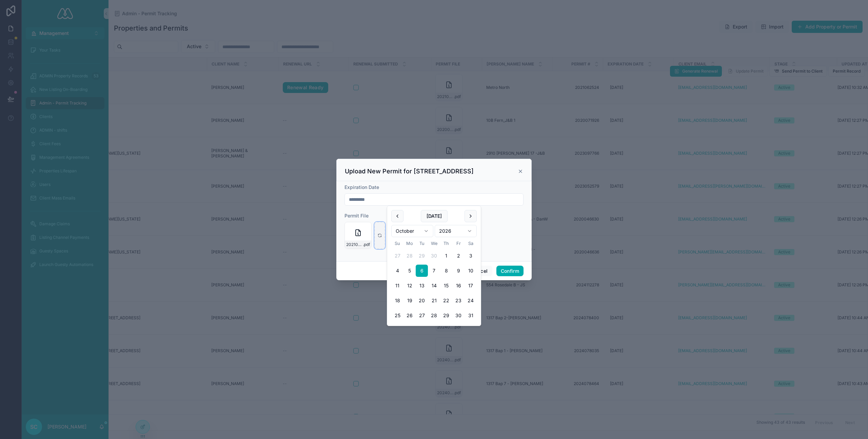 Image resolution: width=868 pixels, height=439 pixels. What do you see at coordinates (471, 271) in the screenshot?
I see `button: Saturday, October 10th, 2026` at bounding box center [471, 271].